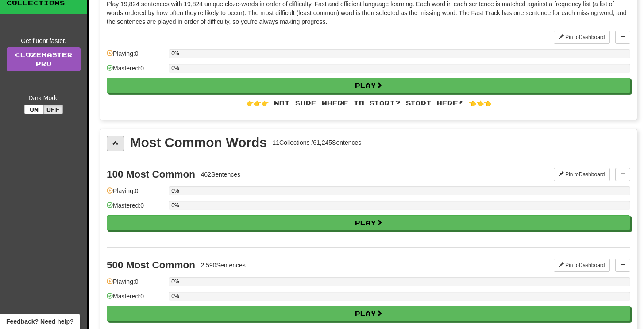  Describe the element at coordinates (44, 40) in the screenshot. I see `div: Get fluent faster.` at that location.